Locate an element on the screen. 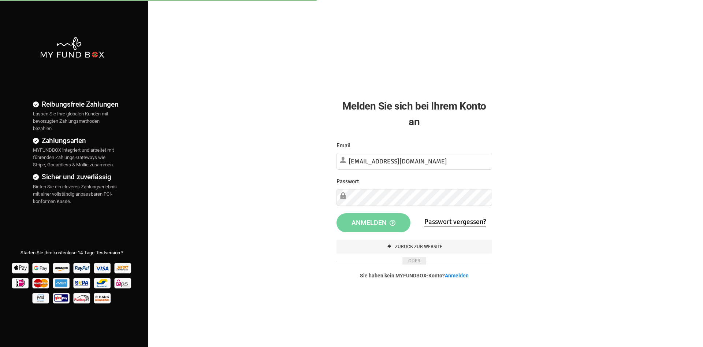  label: Passwort is located at coordinates (348, 181).